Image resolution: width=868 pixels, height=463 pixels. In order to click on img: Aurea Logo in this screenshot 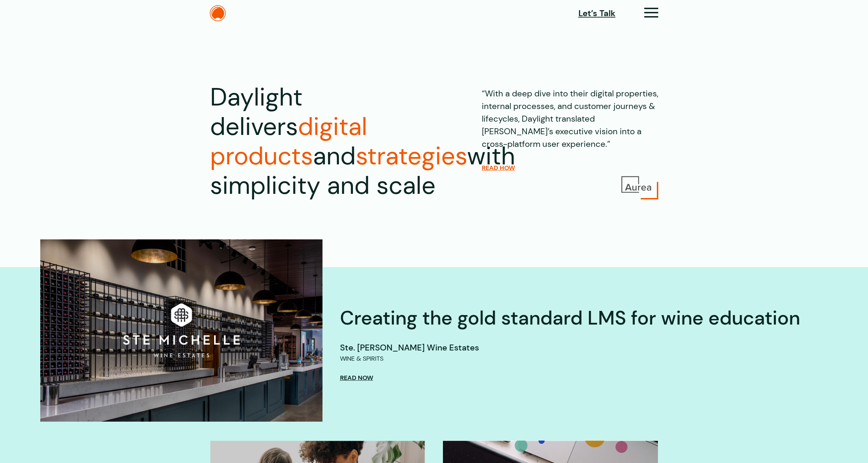, I will do `click(636, 184)`.